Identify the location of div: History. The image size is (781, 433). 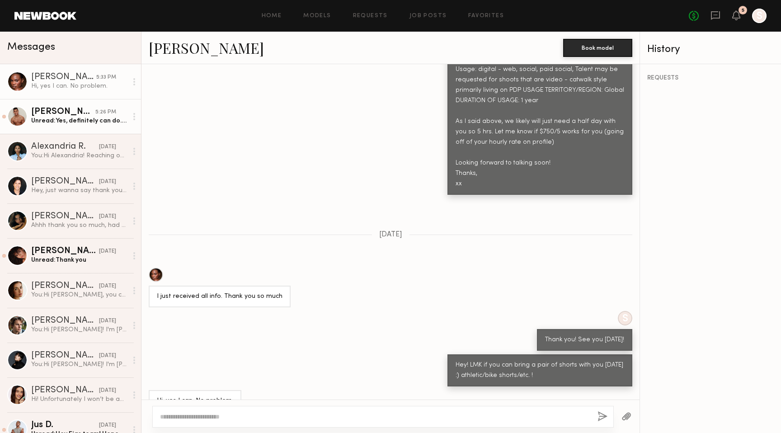
(711, 49).